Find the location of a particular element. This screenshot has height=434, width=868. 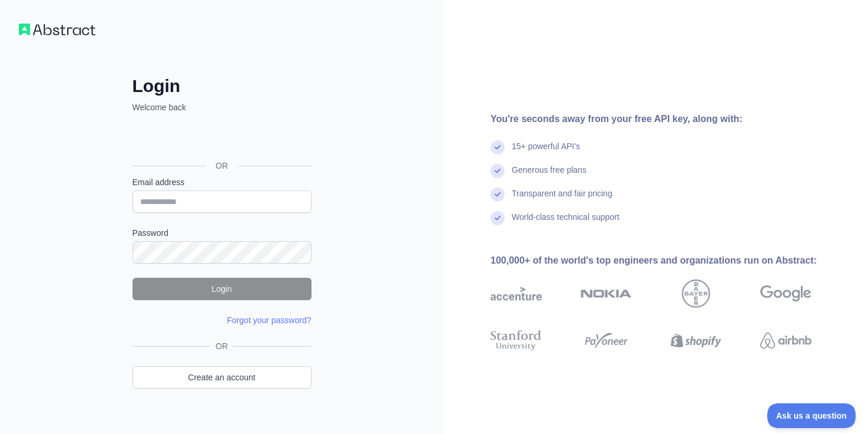

a: Forgot your password? is located at coordinates (269, 320).